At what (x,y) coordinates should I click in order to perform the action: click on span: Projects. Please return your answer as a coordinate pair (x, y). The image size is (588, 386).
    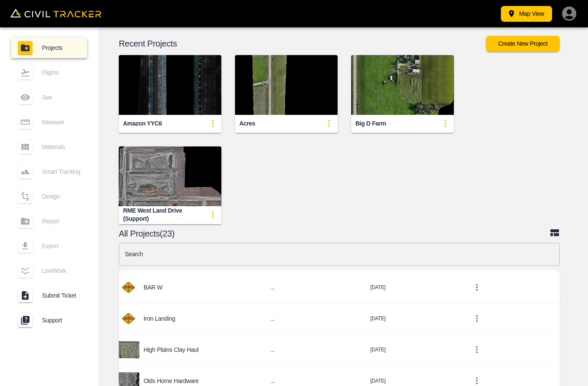
    Looking at the image, I should click on (61, 48).